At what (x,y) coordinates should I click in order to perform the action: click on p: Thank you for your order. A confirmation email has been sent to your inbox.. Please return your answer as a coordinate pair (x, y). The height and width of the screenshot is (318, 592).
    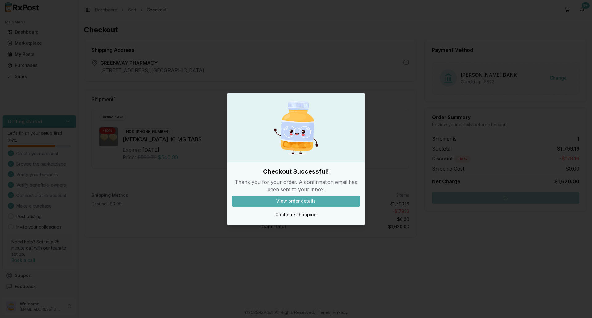
    Looking at the image, I should click on (296, 186).